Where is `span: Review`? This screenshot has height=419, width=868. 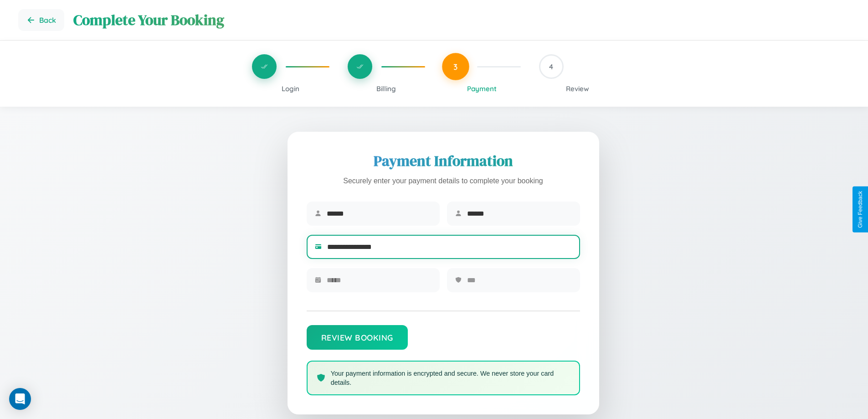 span: Review is located at coordinates (577, 88).